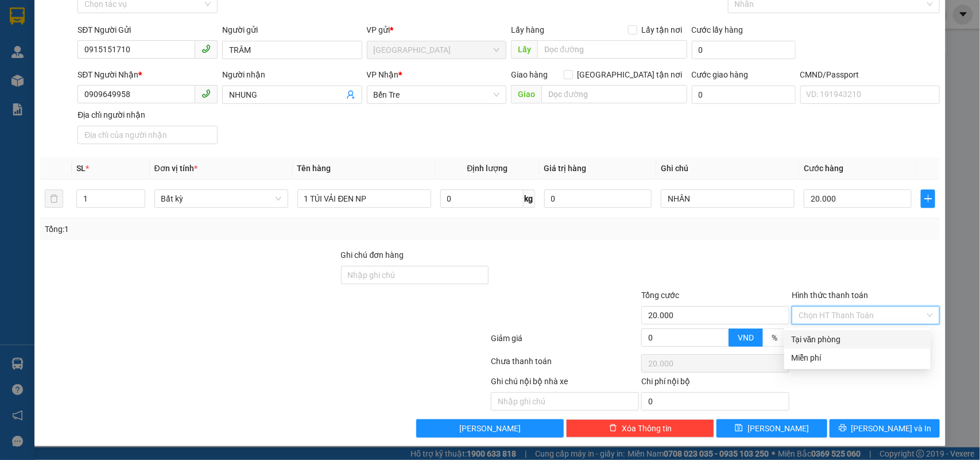  I want to click on button: plus, so click(928, 198).